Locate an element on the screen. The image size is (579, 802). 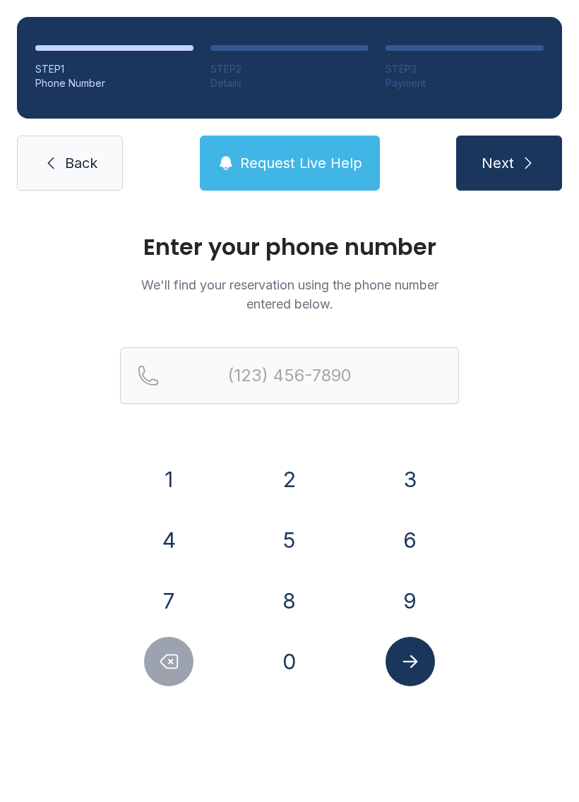
button: 4 is located at coordinates (169, 540).